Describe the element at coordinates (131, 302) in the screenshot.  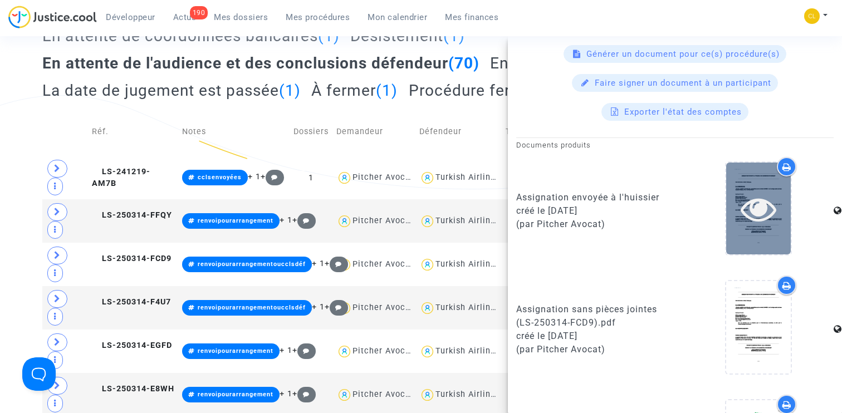
I see `span: LS-250314-F4U7` at that location.